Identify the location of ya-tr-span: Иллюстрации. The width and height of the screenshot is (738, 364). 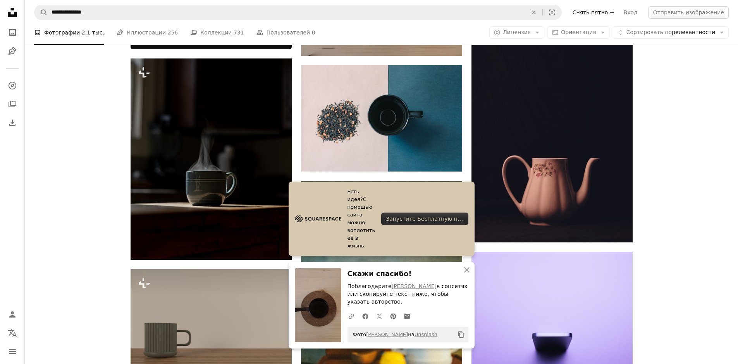
(146, 33).